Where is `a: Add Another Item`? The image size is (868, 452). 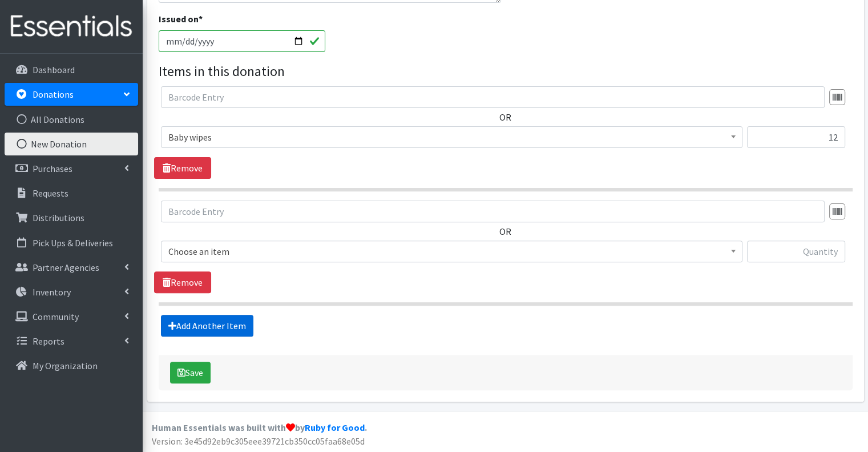 a: Add Another Item is located at coordinates (207, 326).